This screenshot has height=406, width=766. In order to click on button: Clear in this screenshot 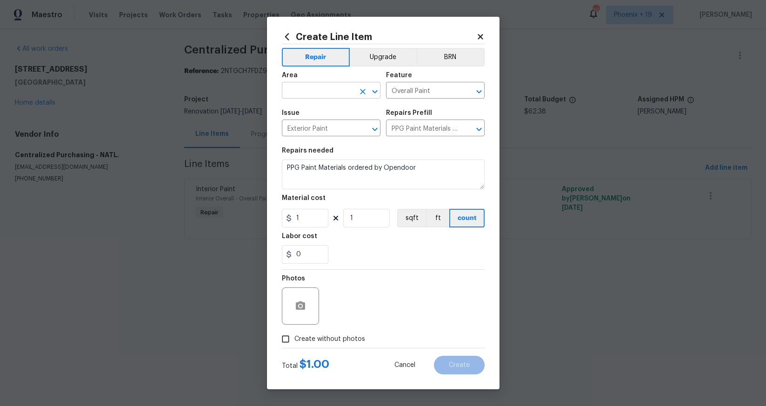, I will do `click(363, 92)`.